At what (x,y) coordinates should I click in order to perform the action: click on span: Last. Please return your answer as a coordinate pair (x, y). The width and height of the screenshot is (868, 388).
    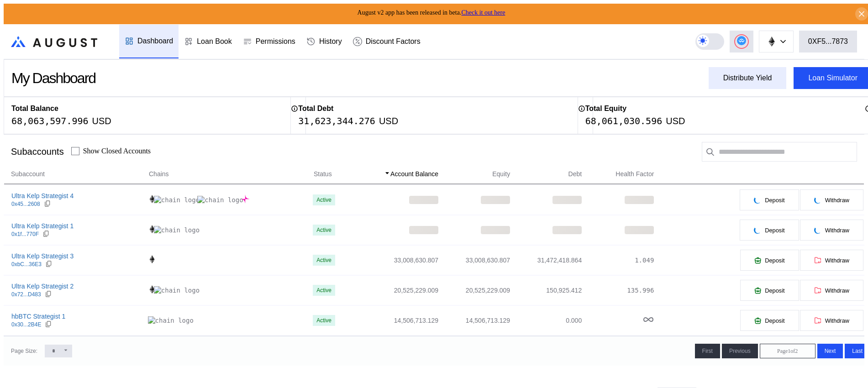
    Looking at the image, I should click on (858, 351).